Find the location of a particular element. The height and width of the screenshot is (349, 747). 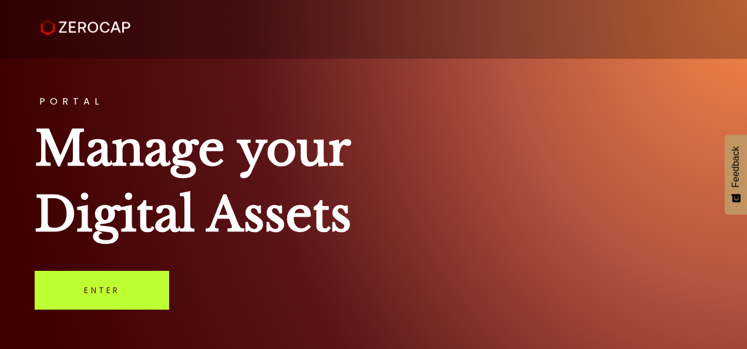

span: Feedback is located at coordinates (736, 167).